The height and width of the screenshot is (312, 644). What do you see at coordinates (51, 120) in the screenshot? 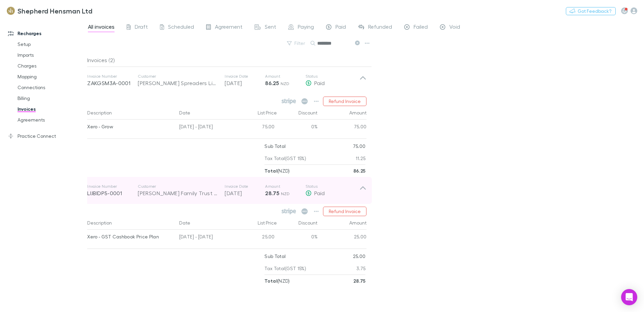
I see `a: Agreements` at bounding box center [51, 120].